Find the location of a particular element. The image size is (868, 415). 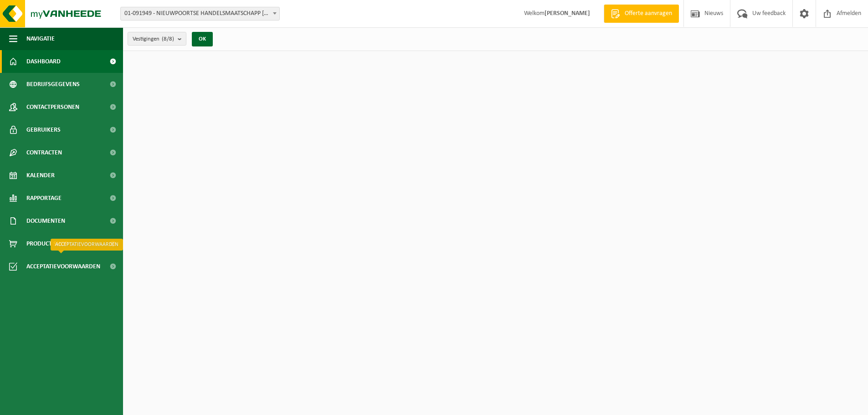

span: Vestigingen is located at coordinates (153, 39).